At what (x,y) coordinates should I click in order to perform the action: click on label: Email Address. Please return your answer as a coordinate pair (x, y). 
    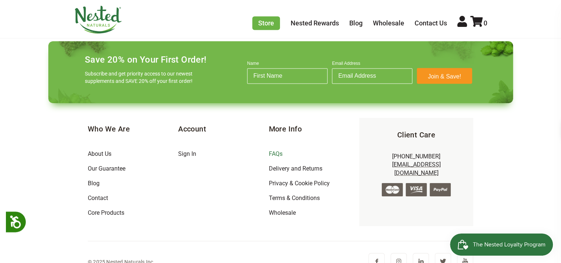
    Looking at the image, I should click on (372, 65).